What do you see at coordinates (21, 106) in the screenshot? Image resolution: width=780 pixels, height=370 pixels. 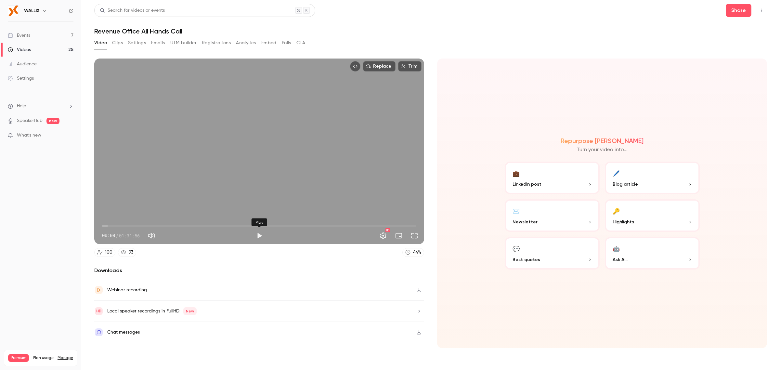 I see `span: Help` at bounding box center [21, 106].